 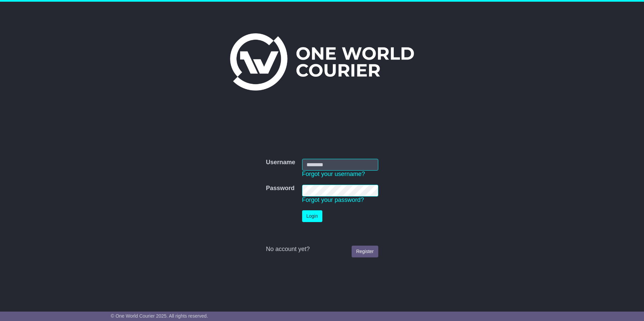 What do you see at coordinates (333, 174) in the screenshot?
I see `a: Forgot your username?` at bounding box center [333, 174].